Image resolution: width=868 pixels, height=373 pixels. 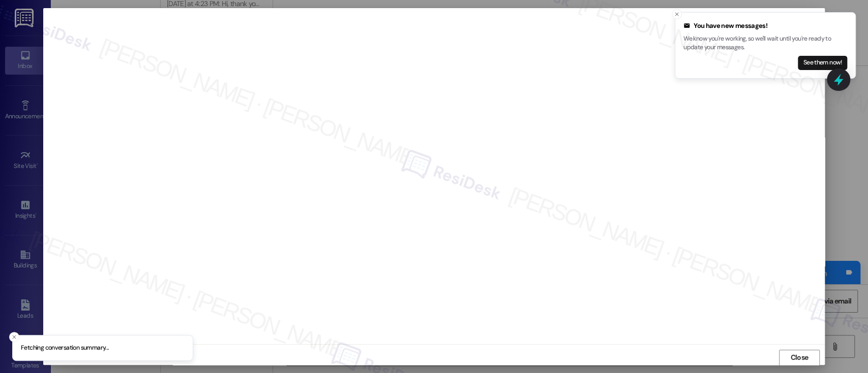 I want to click on span: Close, so click(x=798, y=357).